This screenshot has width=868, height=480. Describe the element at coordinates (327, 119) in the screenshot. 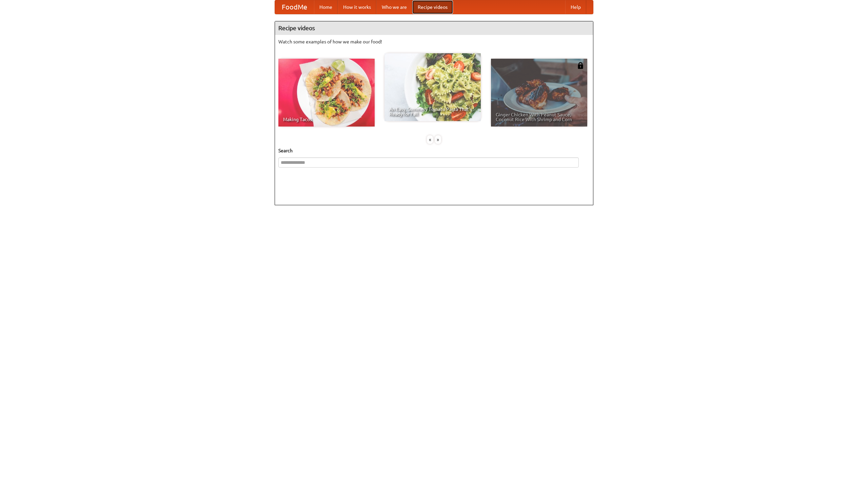

I see `span: Making Tacos` at that location.